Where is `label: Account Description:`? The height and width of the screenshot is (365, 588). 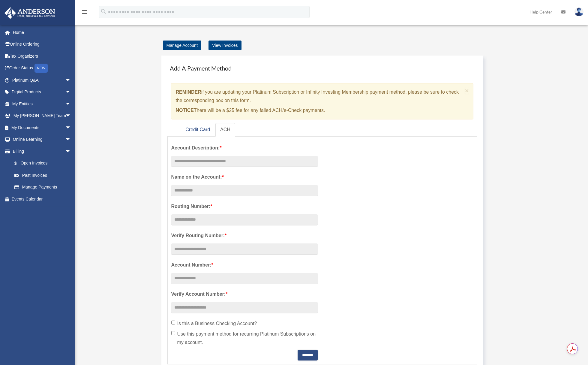 label: Account Description: is located at coordinates (245, 148).